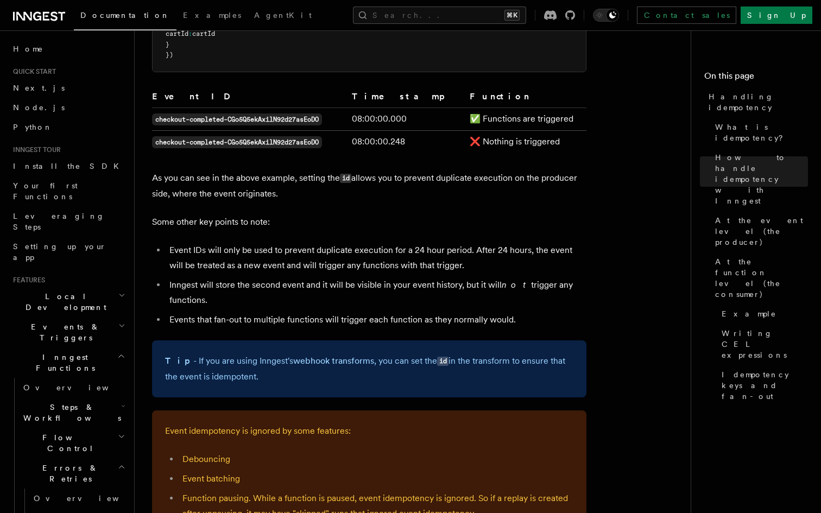  What do you see at coordinates (283, 15) in the screenshot?
I see `span: AgentKit` at bounding box center [283, 15].